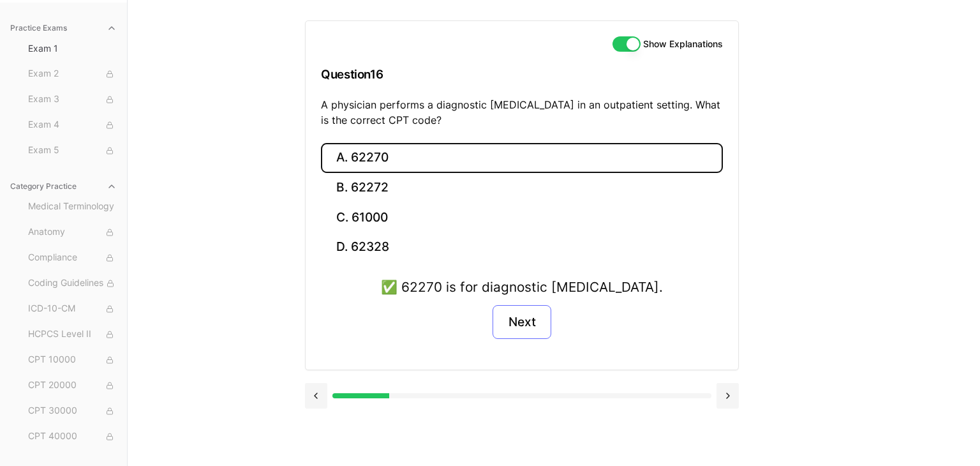 The height and width of the screenshot is (466, 980). What do you see at coordinates (72, 151) in the screenshot?
I see `span: Exam 5` at bounding box center [72, 151].